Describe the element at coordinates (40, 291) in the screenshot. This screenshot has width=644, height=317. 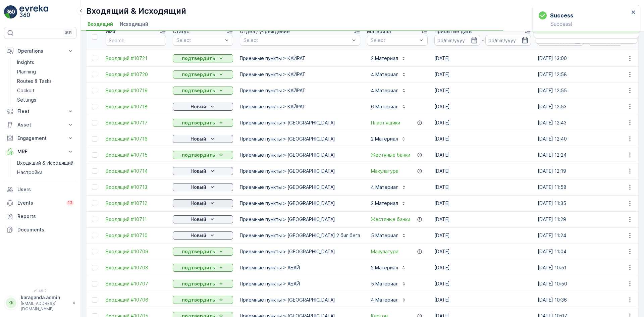
I see `span: v 1.49.2` at that location.